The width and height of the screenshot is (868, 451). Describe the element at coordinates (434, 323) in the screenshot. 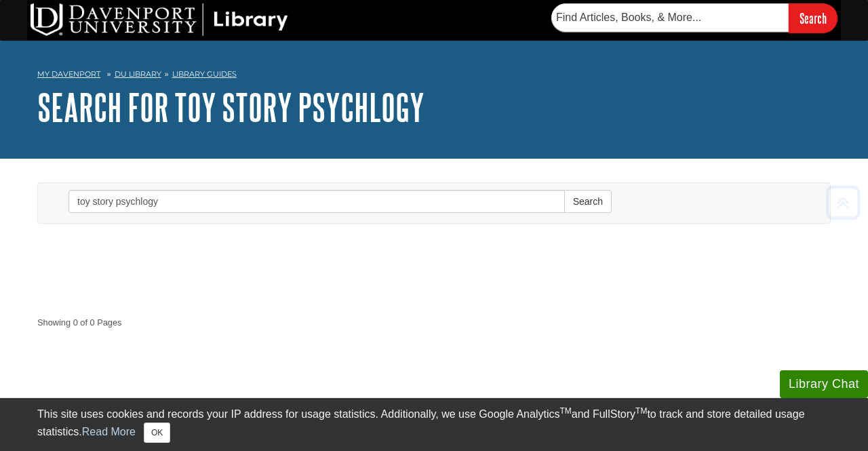

I see `strong: Showing 0 of 0 Pages` at that location.